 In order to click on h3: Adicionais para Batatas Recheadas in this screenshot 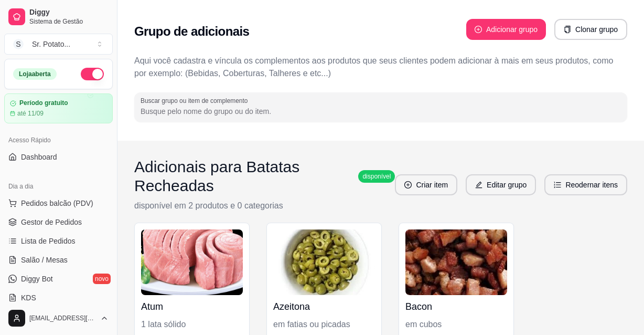, I will do `click(244, 176)`.